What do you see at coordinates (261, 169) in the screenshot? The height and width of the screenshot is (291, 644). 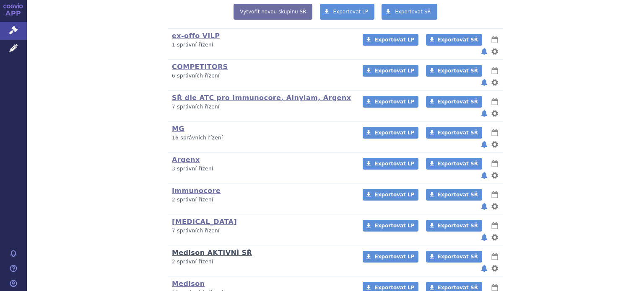 I see `p: 3 správní řízení` at bounding box center [261, 169].